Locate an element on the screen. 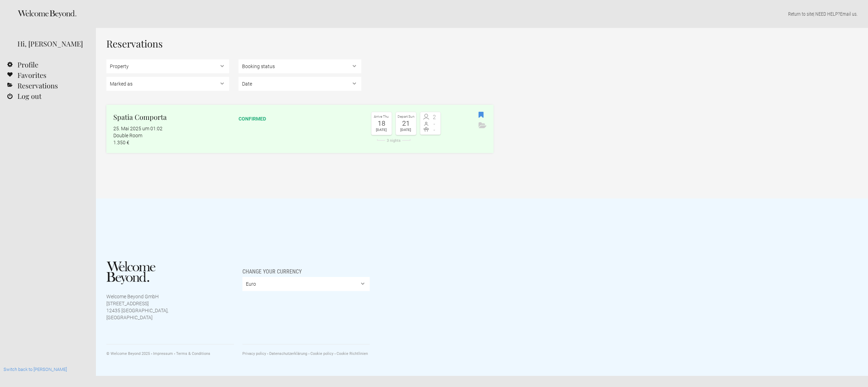 This screenshot has width=868, height=387. a: Cookie policy is located at coordinates (321, 353).